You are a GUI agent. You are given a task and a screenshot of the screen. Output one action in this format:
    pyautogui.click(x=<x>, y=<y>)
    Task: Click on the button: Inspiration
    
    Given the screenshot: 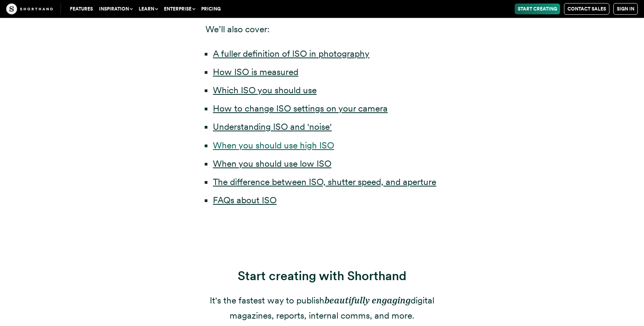 What is the action you would take?
    pyautogui.click(x=116, y=9)
    